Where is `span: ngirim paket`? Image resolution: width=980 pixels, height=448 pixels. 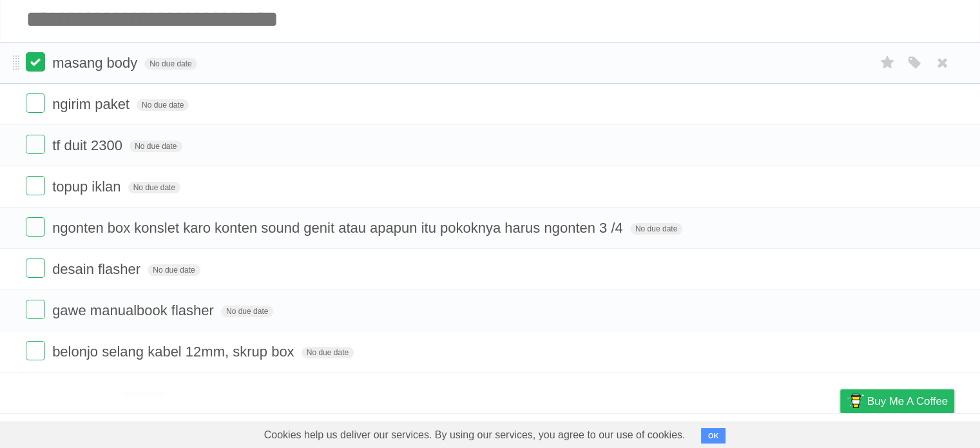 span: ngirim paket is located at coordinates (92, 104).